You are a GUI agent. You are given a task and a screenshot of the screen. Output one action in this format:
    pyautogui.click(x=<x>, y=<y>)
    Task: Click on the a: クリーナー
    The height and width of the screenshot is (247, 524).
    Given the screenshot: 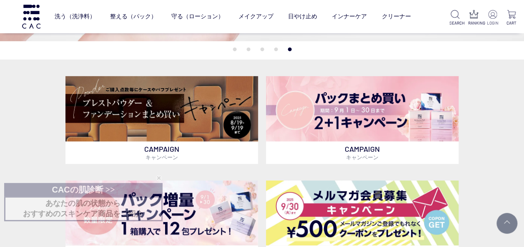 What is the action you would take?
    pyautogui.click(x=396, y=17)
    